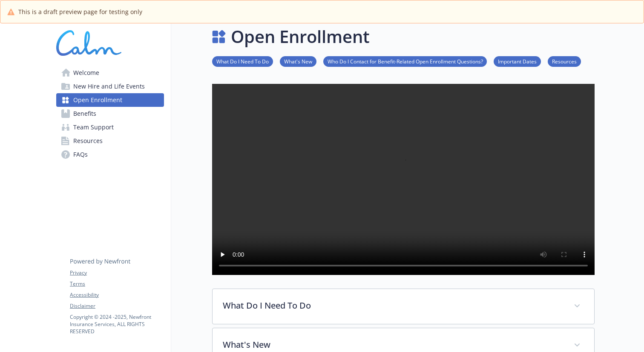  What do you see at coordinates (110, 114) in the screenshot?
I see `a: Benefits` at bounding box center [110, 114].